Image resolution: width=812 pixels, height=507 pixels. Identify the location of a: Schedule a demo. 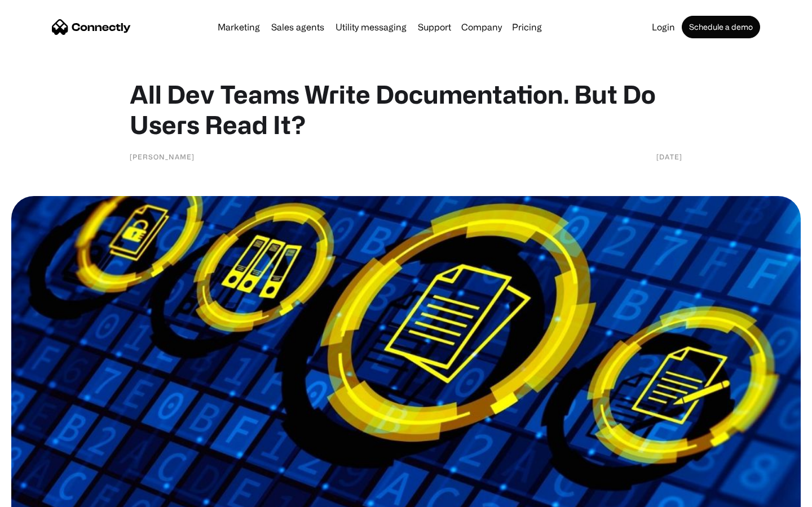
(721, 27).